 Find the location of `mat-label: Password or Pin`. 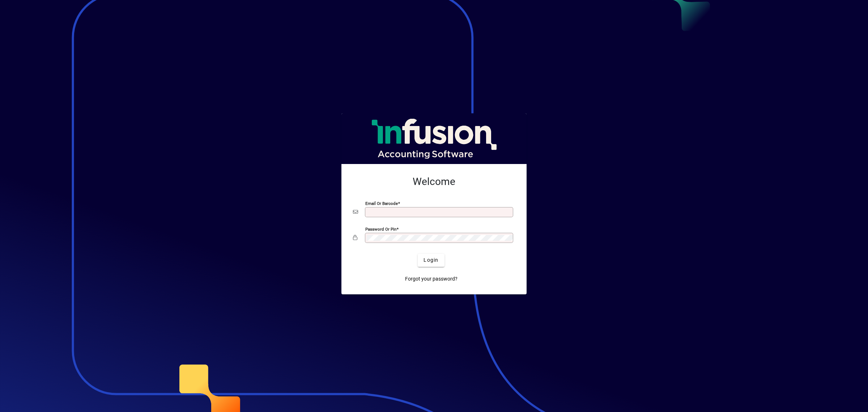

mat-label: Password or Pin is located at coordinates (381, 229).